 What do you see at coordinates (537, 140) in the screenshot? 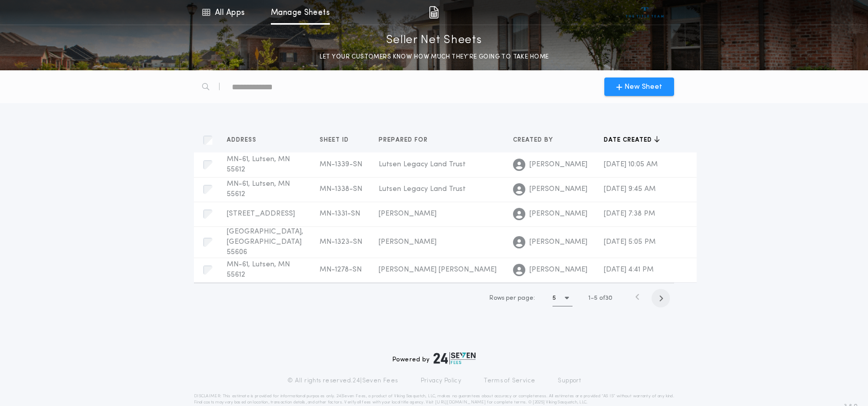
I see `button: Created by` at bounding box center [537, 140].